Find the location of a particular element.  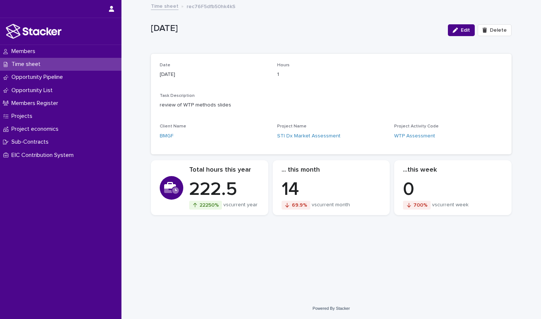

p: Project economics is located at coordinates (36, 129).